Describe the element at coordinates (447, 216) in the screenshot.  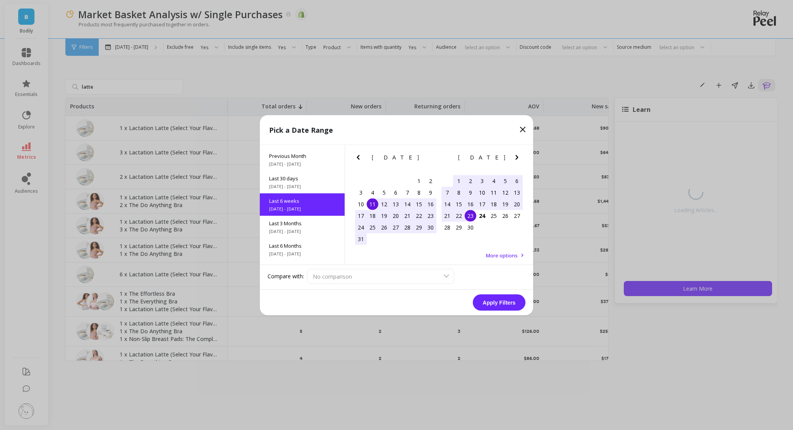
I see `div: Choose Sunday, September 21st, 2025` at that location.